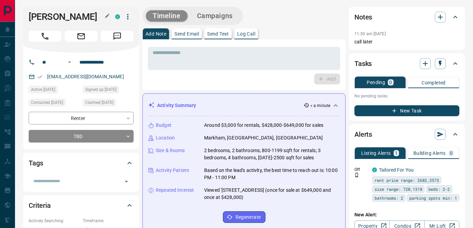  Describe the element at coordinates (389, 198) in the screenshot. I see `span: bathrooms: 2` at that location.